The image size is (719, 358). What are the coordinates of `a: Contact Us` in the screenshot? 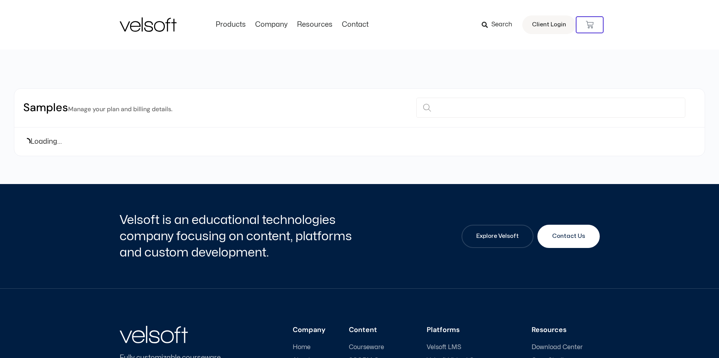 It's located at (569, 236).